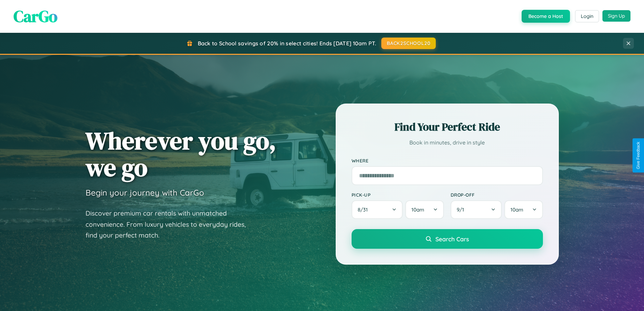  What do you see at coordinates (453, 239) in the screenshot?
I see `span: Search Cars` at bounding box center [453, 239].